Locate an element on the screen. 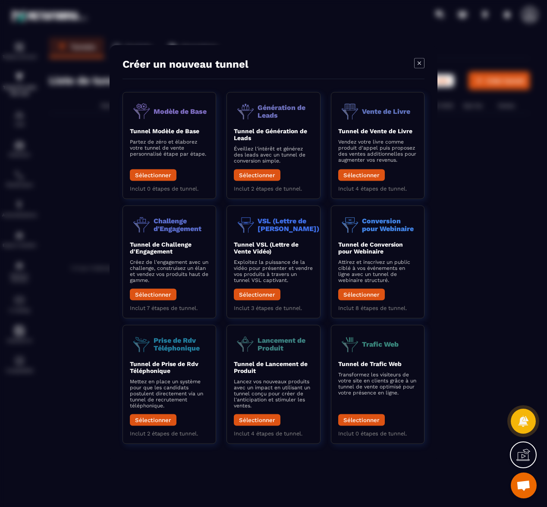 The image size is (547, 507). p: Transformez les visiteurs de votre site en clients grâce à un tunnel de vente optimisé pour votre... is located at coordinates (377, 384).